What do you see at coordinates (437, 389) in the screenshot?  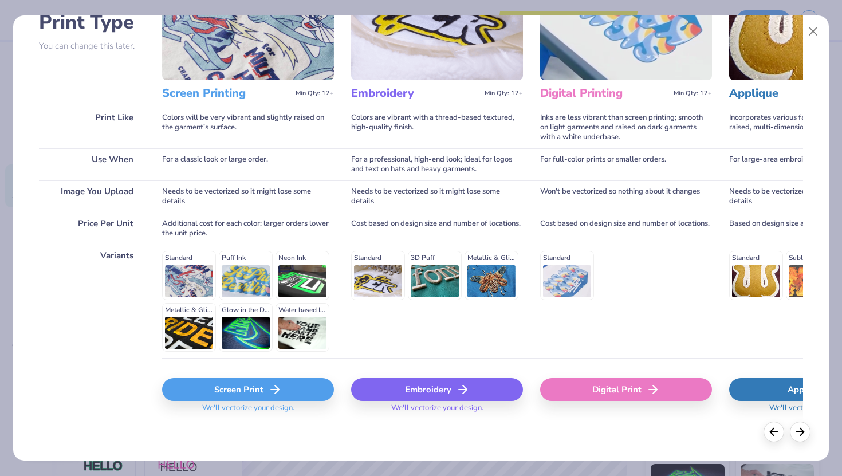 I see `div: Embroidery` at bounding box center [437, 389].